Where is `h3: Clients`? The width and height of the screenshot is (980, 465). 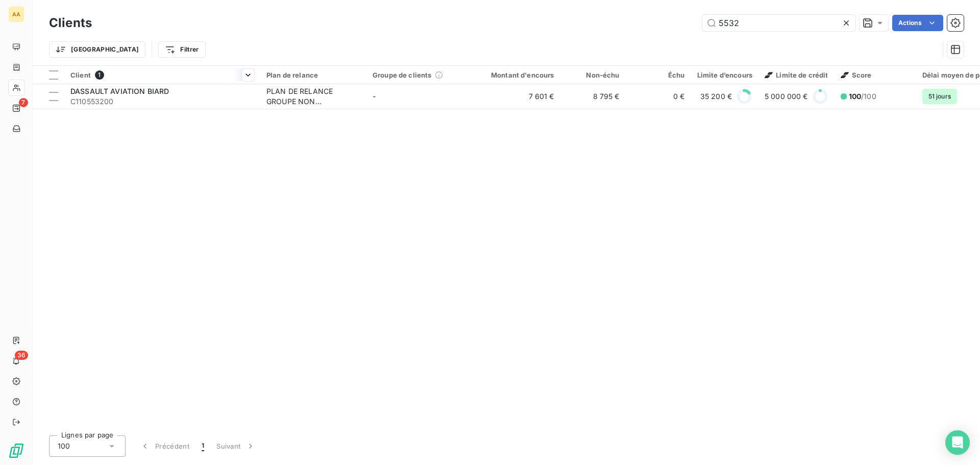 h3: Clients is located at coordinates (70, 23).